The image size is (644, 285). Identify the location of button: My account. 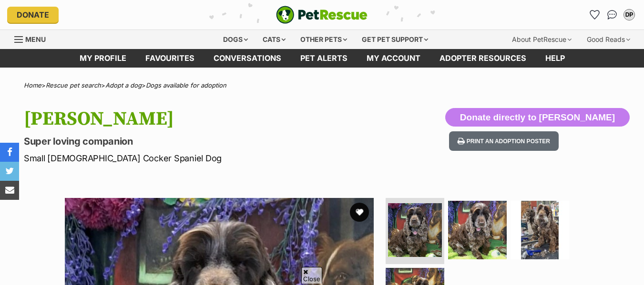
(629, 15).